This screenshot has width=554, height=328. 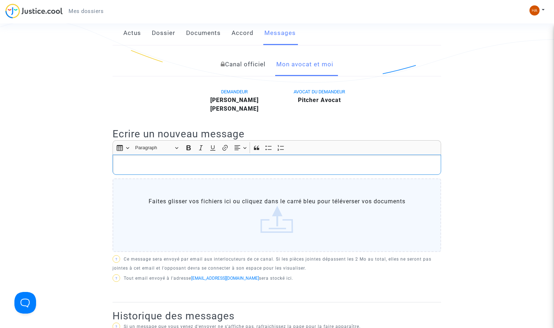 I want to click on img: 4b34ec4eb6f68d98f0eab0e1f1ac274e, so click(x=534, y=10).